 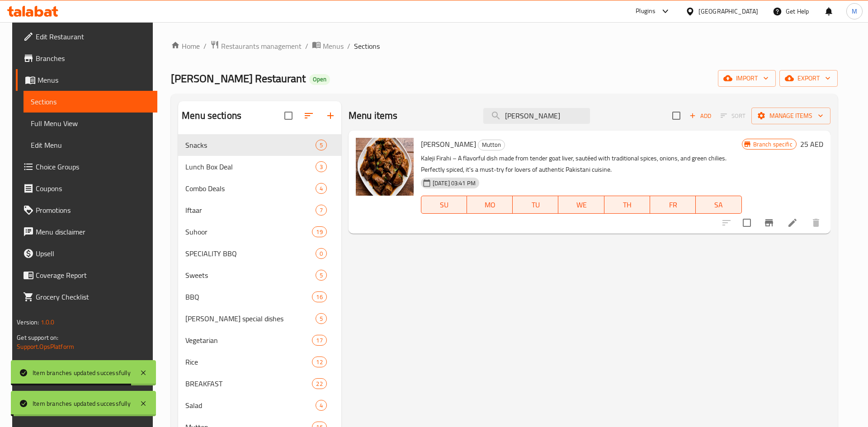 I want to click on span: Promotions, so click(x=93, y=210).